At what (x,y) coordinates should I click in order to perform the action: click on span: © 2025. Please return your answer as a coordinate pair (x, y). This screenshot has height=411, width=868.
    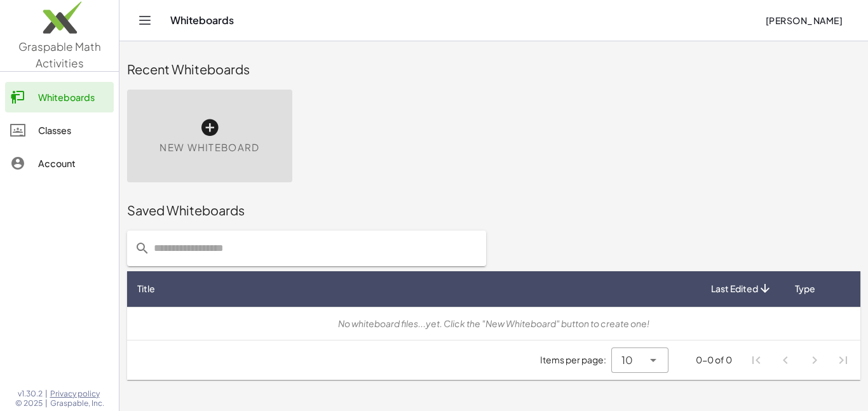
    Looking at the image, I should click on (29, 404).